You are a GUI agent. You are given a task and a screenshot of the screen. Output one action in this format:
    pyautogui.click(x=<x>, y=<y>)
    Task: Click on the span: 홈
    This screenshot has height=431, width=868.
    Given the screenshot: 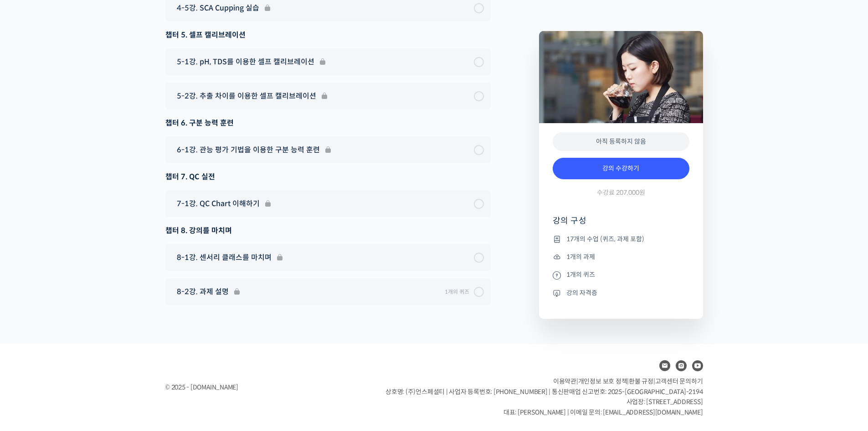 What is the action you would take?
    pyautogui.click(x=32, y=307)
    